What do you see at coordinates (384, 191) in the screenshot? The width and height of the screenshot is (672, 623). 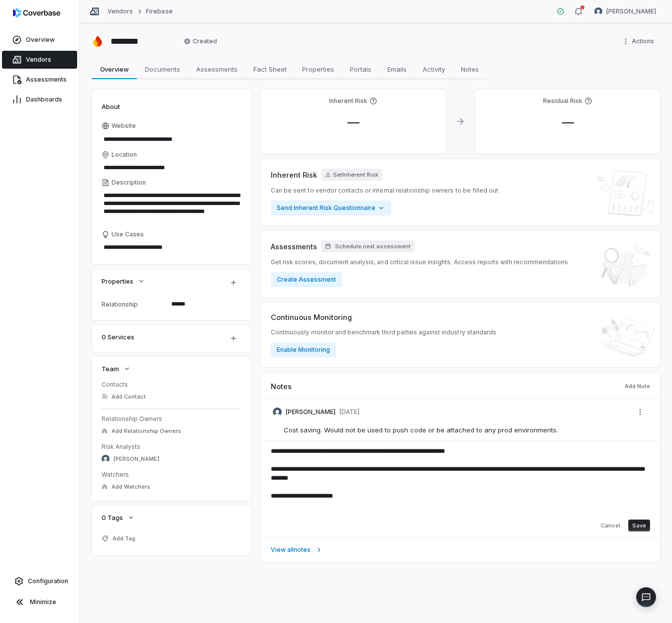 I see `span: Can be sent to vendor contacts or internal relationship owners to be filled out` at bounding box center [384, 191].